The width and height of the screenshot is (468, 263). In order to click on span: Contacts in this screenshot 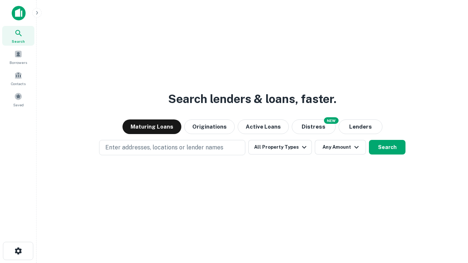, I will do `click(18, 84)`.